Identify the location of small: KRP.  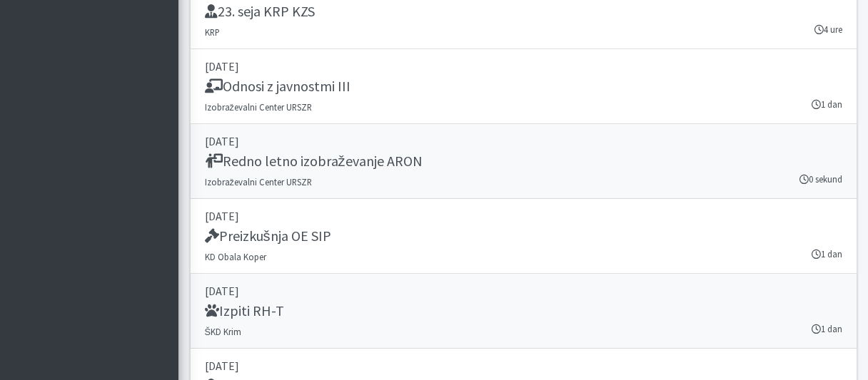
(212, 32).